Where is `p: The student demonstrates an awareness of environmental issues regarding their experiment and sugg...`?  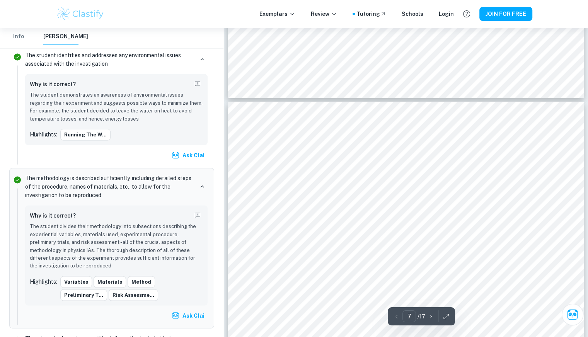 p: The student demonstrates an awareness of environmental issues regarding their experiment and sugg... is located at coordinates (116, 107).